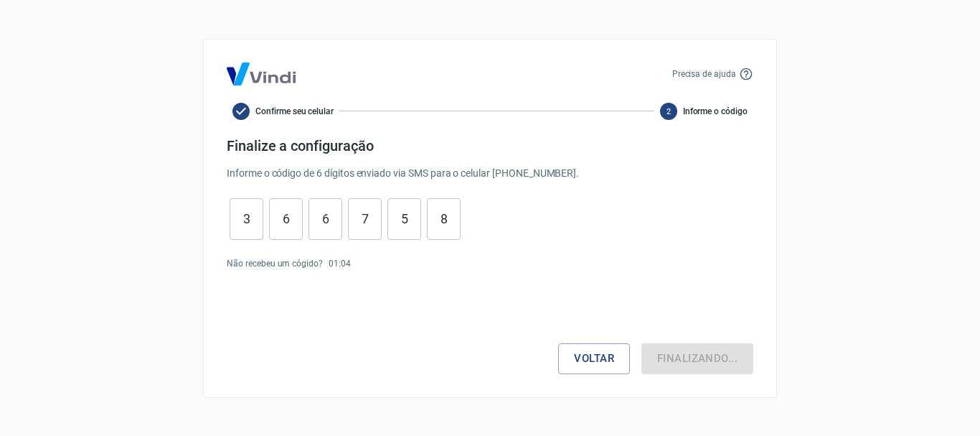 The height and width of the screenshot is (436, 980). Describe the element at coordinates (715, 111) in the screenshot. I see `span: Informe o código` at that location.